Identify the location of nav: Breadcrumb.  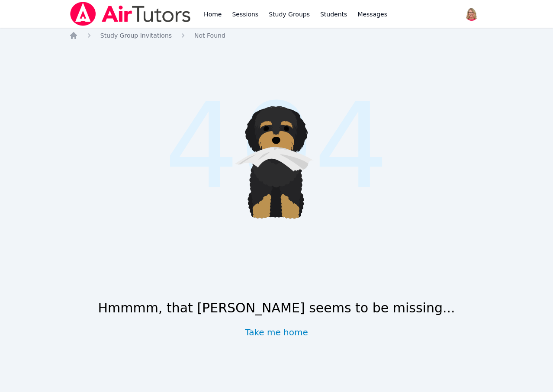
(276, 35).